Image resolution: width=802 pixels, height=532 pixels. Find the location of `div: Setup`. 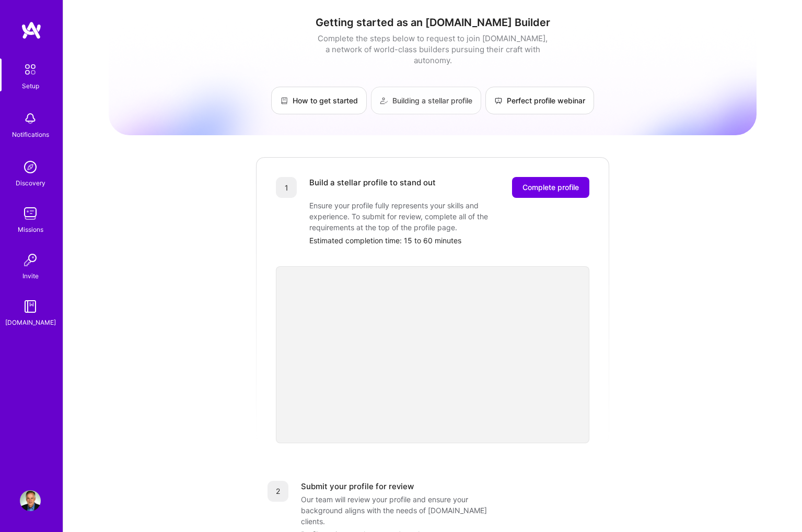

div: Setup is located at coordinates (30, 85).